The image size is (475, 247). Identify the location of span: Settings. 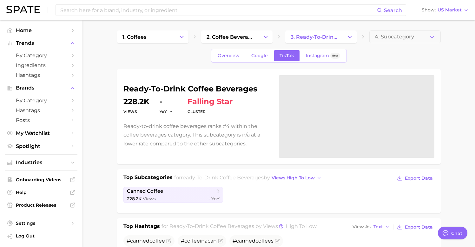
(41, 223).